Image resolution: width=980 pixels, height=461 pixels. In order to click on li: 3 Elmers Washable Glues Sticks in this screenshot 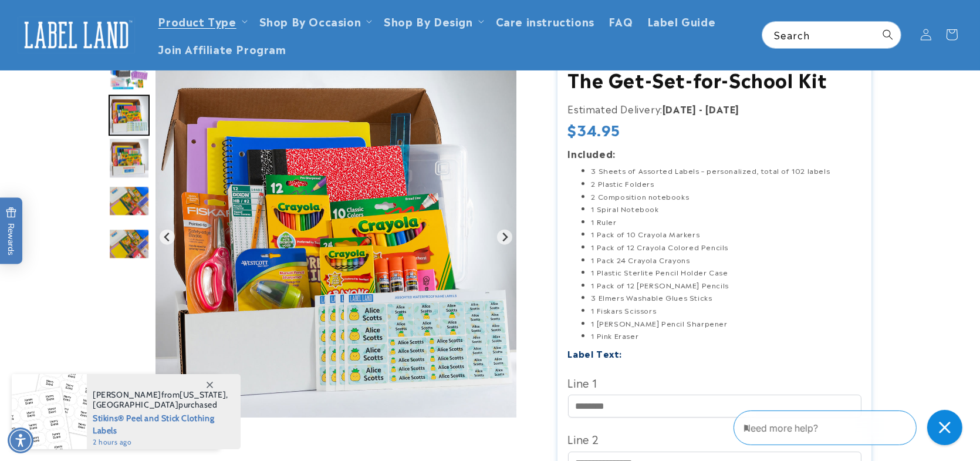, I will do `click(727, 298)`.